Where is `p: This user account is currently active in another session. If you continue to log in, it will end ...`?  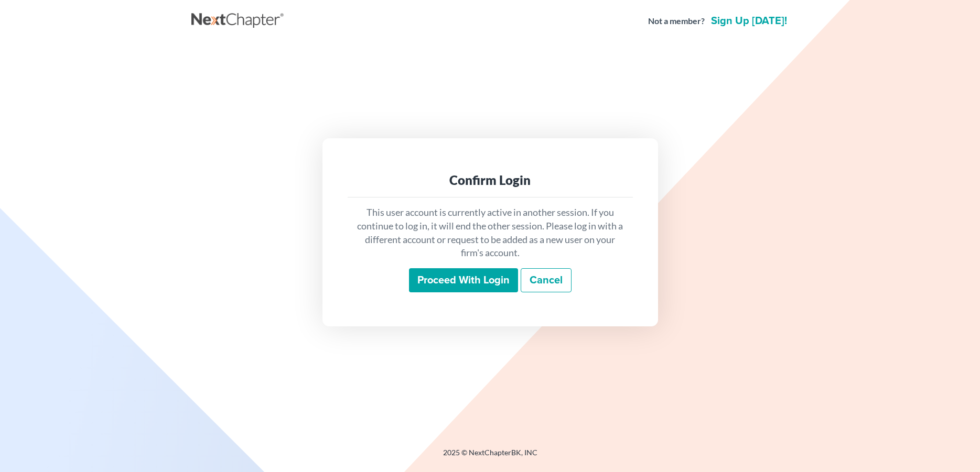 p: This user account is currently active in another session. If you continue to log in, it will end ... is located at coordinates (490, 233).